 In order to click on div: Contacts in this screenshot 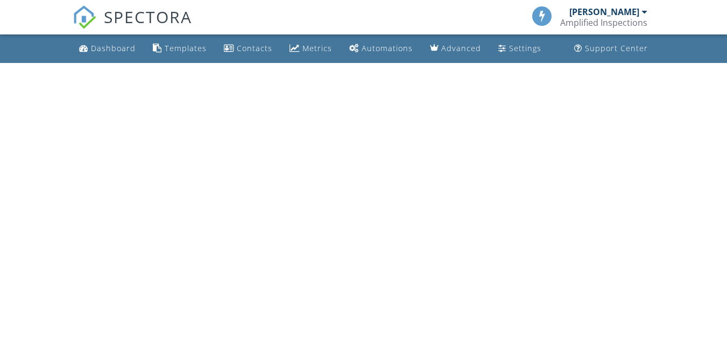, I will do `click(255, 48)`.